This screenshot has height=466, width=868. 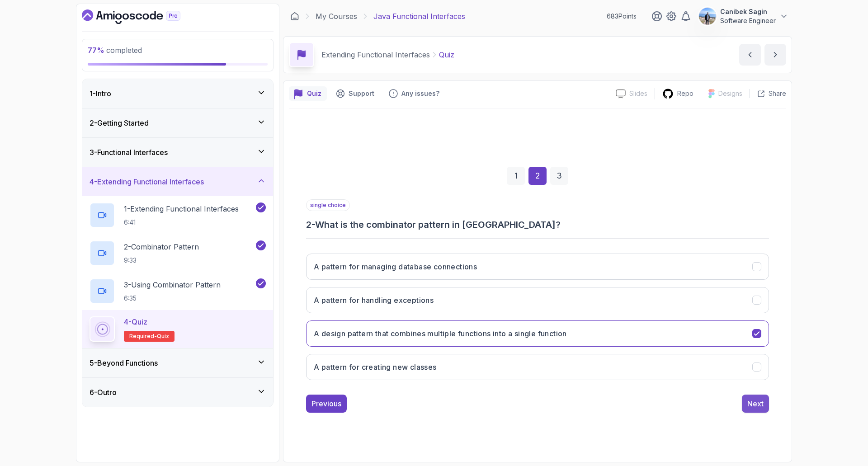 What do you see at coordinates (756, 403) in the screenshot?
I see `button: Next` at bounding box center [756, 403].